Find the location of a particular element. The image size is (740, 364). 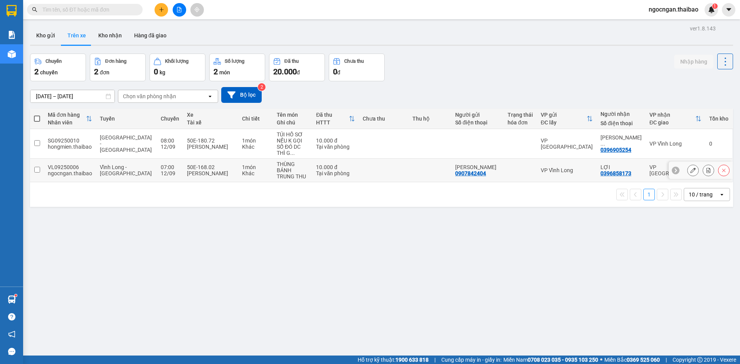

sup: 2 is located at coordinates (262, 87).